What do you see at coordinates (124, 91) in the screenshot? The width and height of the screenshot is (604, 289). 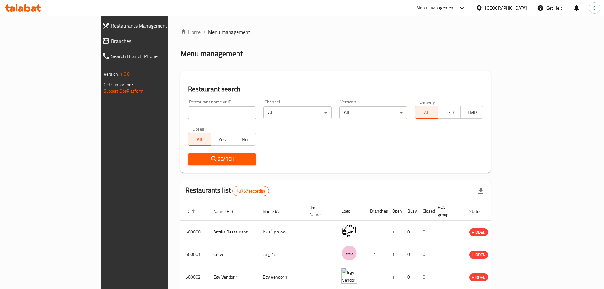 I see `a: Support.OpsPlatform` at bounding box center [124, 91].